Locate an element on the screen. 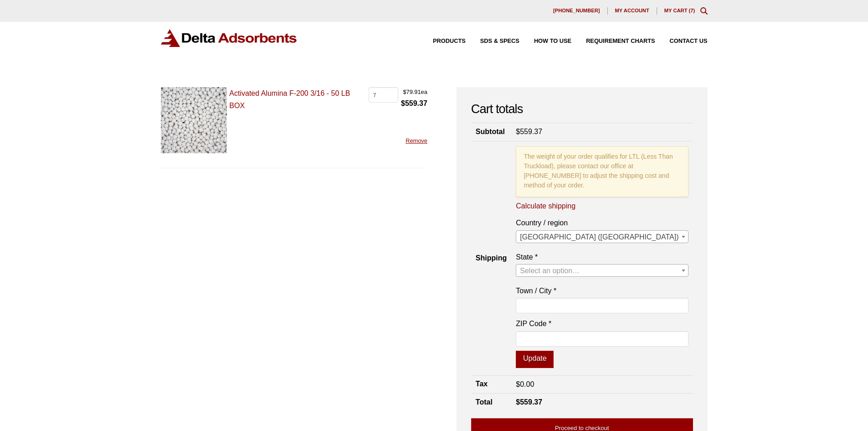 This screenshot has width=868, height=431. a: My Cart (7) is located at coordinates (680, 11).